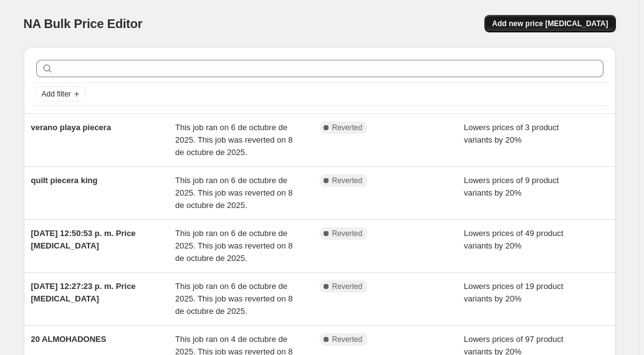 The height and width of the screenshot is (355, 644). I want to click on span: Add filter, so click(56, 94).